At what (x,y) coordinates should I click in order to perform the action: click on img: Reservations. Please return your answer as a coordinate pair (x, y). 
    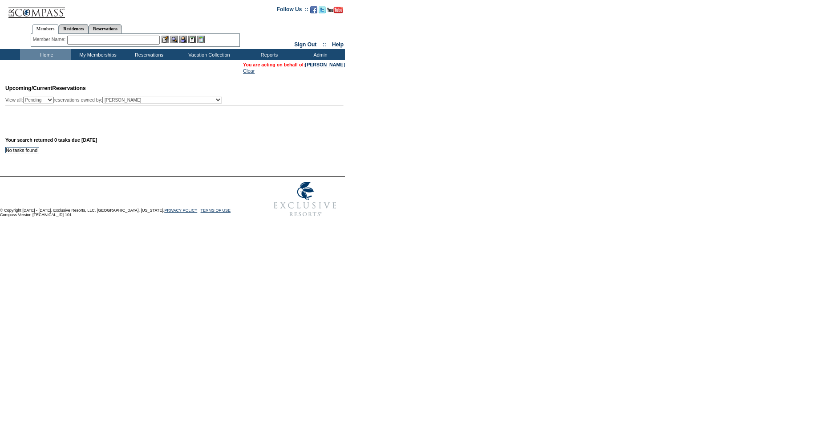
    Looking at the image, I should click on (192, 39).